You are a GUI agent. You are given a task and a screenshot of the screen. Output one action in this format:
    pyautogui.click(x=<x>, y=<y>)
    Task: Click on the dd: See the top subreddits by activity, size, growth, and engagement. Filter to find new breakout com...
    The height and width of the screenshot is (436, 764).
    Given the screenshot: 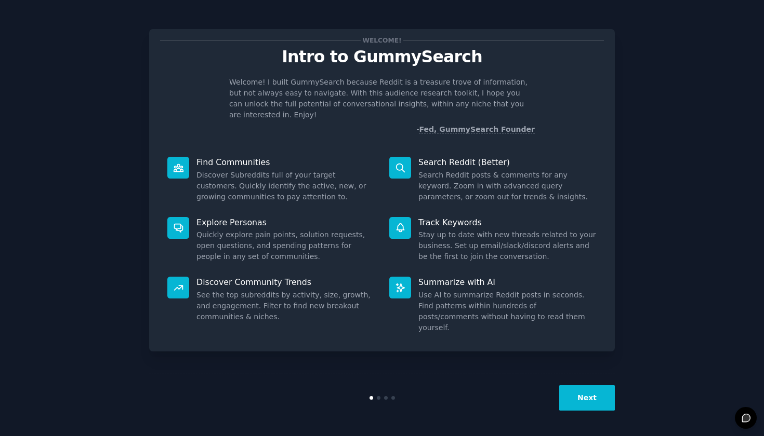 What is the action you would take?
    pyautogui.click(x=285, y=306)
    